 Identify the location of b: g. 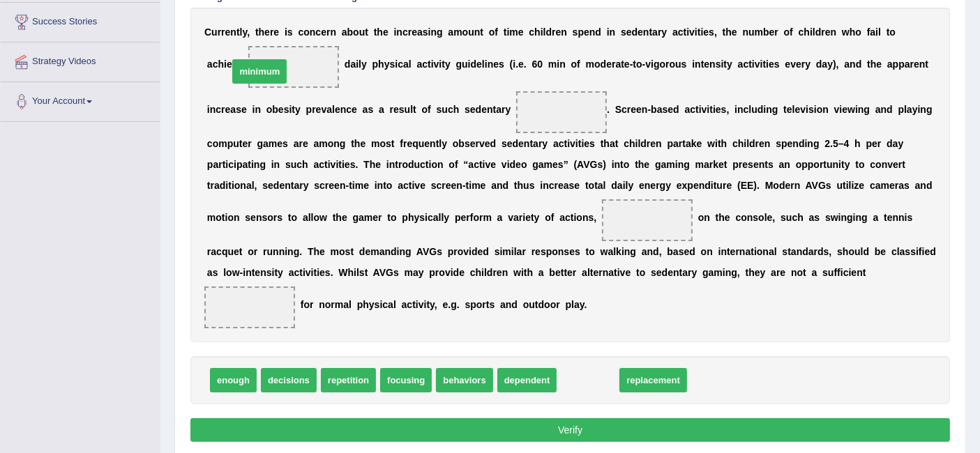
(459, 64).